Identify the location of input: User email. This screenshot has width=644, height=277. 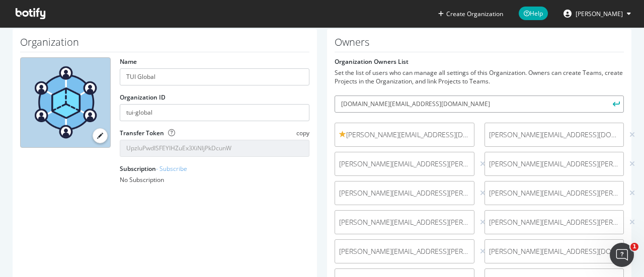
(479, 104).